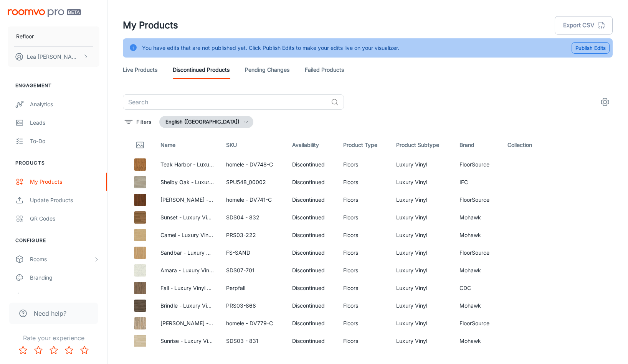 This screenshot has height=364, width=628. What do you see at coordinates (144, 122) in the screenshot?
I see `p: Filters` at bounding box center [144, 122].